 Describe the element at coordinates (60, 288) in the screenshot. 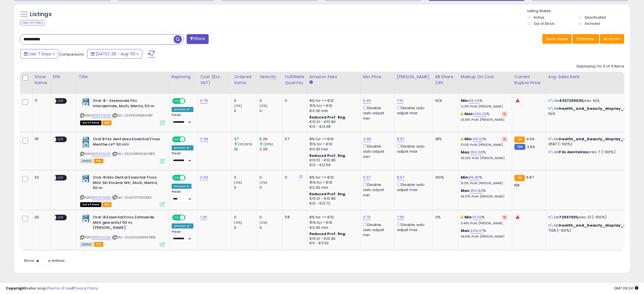

I see `a: Terms of Use` at that location.